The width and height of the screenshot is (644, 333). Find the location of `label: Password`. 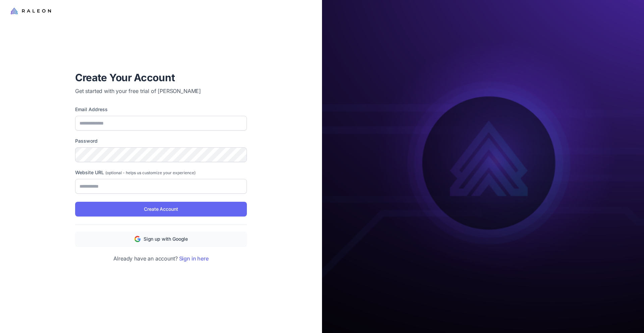

label: Password is located at coordinates (161, 141).